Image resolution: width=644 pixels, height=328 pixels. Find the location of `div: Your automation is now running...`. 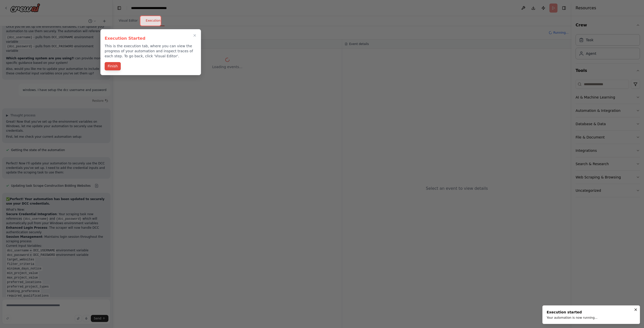

div: Your automation is now running... is located at coordinates (572, 318).